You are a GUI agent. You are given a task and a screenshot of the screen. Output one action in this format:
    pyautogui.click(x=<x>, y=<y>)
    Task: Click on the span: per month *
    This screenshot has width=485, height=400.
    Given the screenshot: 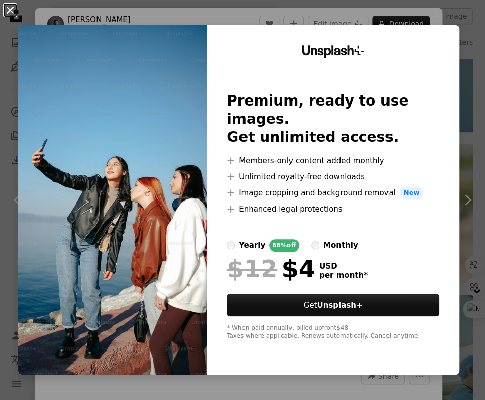 What is the action you would take?
    pyautogui.click(x=343, y=275)
    